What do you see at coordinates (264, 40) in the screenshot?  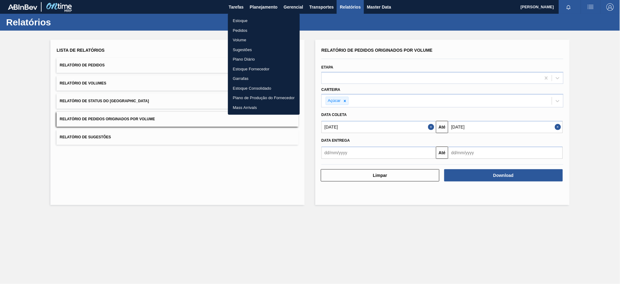 I see `li: Volume` at bounding box center [264, 40].